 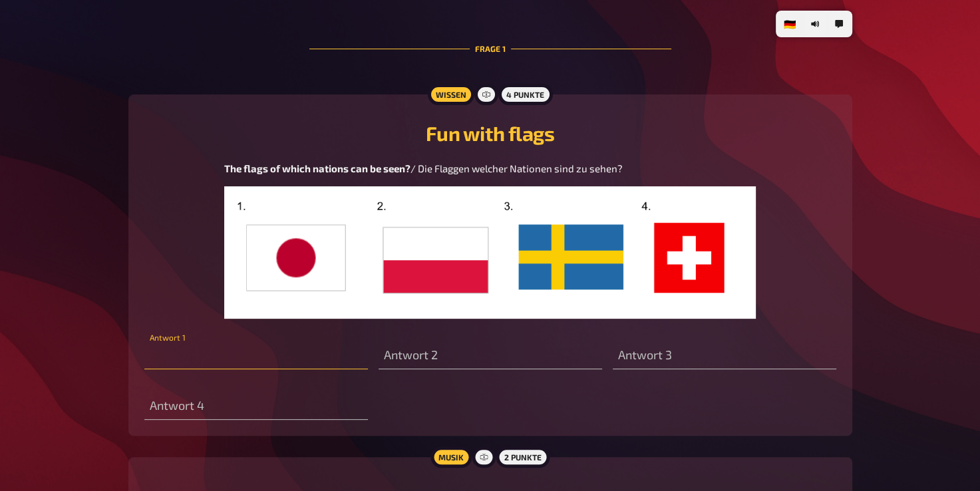 What do you see at coordinates (490, 133) in the screenshot?
I see `h2: Fun with flags` at bounding box center [490, 133].